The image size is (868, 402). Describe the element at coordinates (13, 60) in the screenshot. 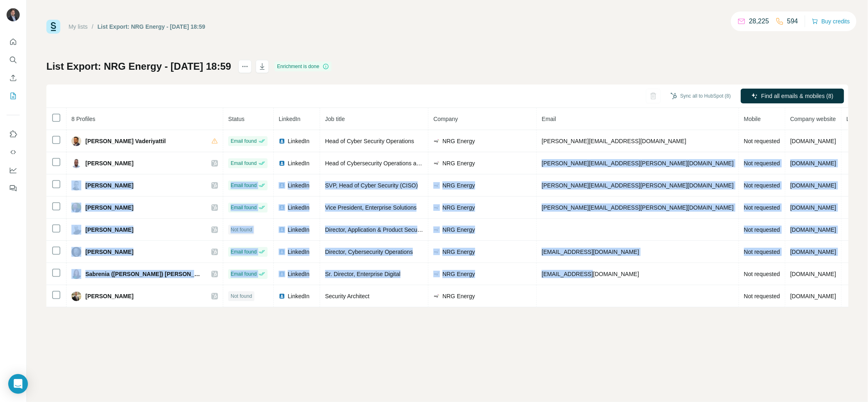

I see `button: Search` at that location.